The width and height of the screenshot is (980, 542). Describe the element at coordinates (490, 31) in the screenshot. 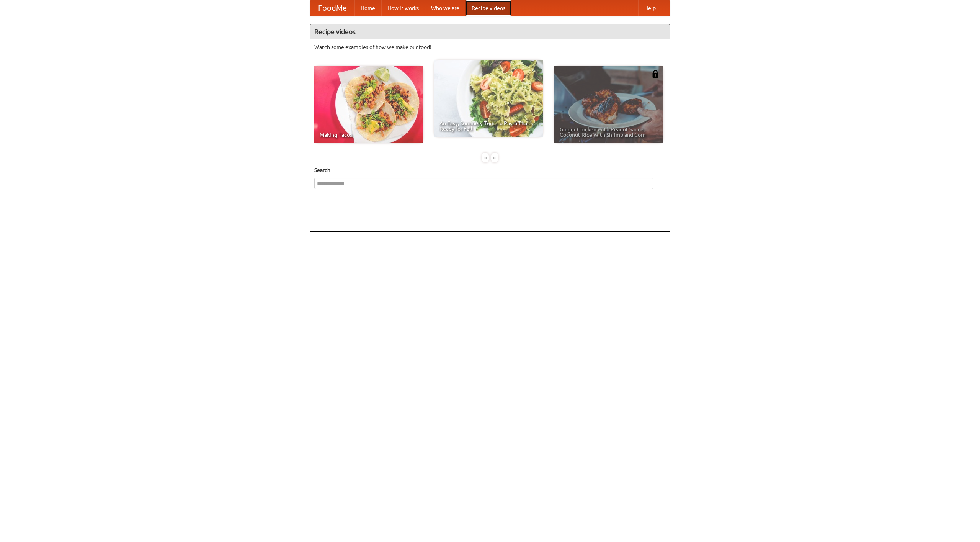

I see `h4: Recipe videos` at that location.